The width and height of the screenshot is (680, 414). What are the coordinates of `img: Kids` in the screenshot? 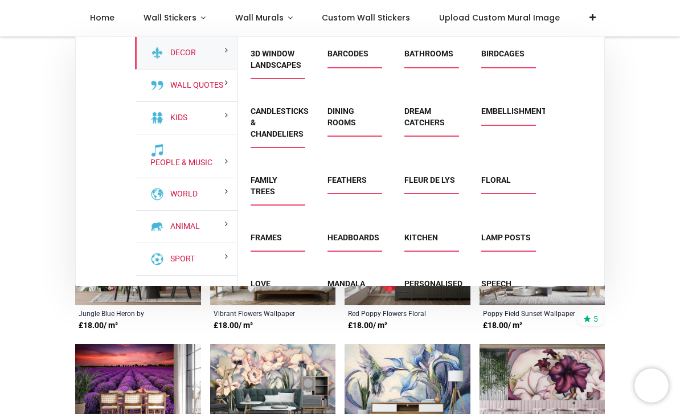 It's located at (157, 118).